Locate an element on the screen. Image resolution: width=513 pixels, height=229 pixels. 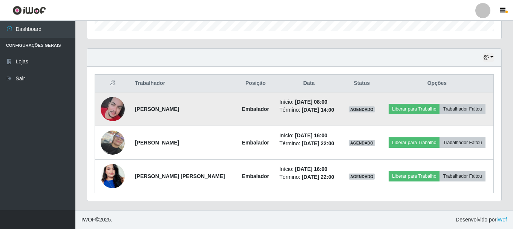
th: Status is located at coordinates (362, 83).